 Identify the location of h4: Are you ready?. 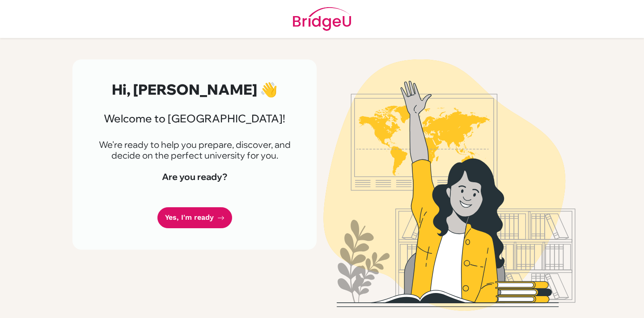
(194, 177).